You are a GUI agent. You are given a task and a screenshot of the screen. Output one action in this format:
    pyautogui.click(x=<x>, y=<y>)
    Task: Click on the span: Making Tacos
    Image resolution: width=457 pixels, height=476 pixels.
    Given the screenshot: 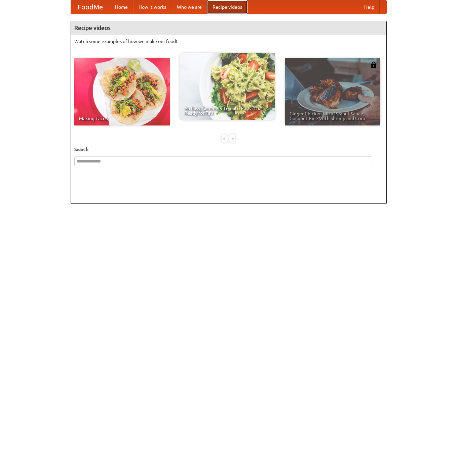 What is the action you would take?
    pyautogui.click(x=122, y=119)
    